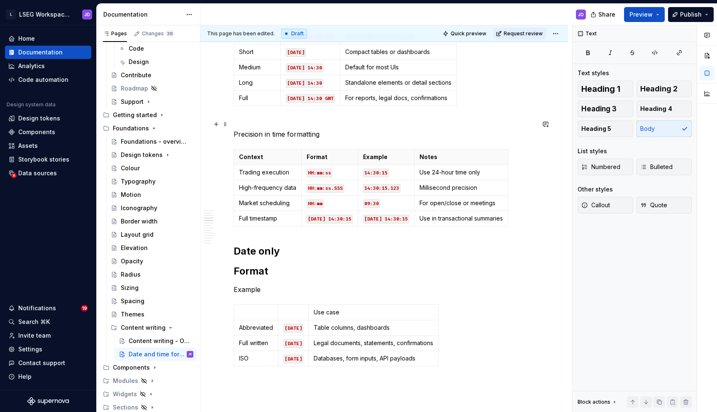  Describe the element at coordinates (152, 142) in the screenshot. I see `a: Foundations - overview` at that location.